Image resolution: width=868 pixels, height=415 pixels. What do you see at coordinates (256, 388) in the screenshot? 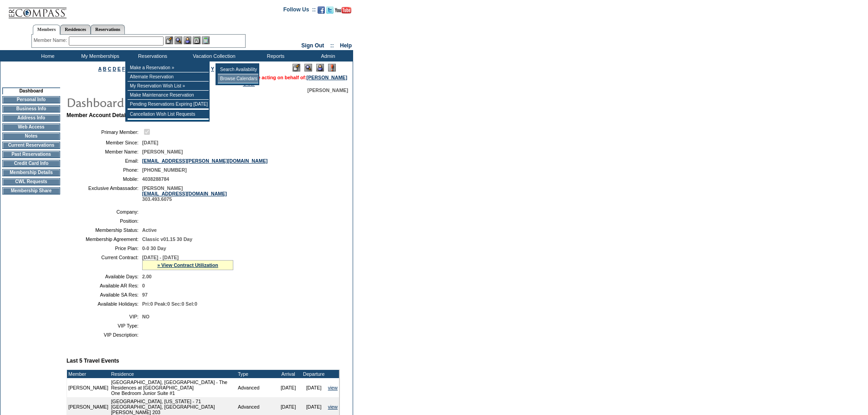
I see `td: Advanced` at bounding box center [256, 388].